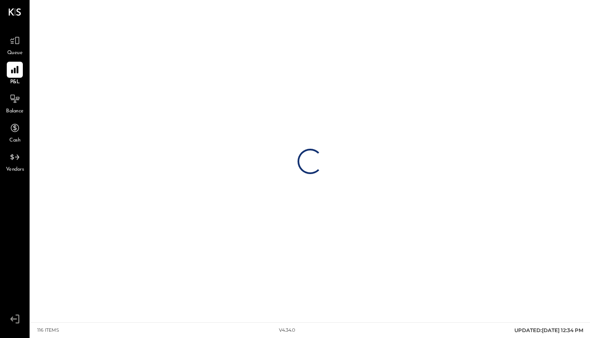 The image size is (590, 338). Describe the element at coordinates (15, 103) in the screenshot. I see `a: Balance` at that location.